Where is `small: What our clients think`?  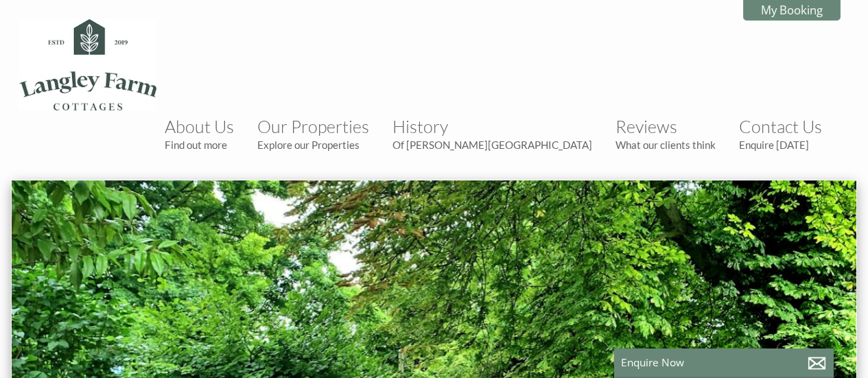 small: What our clients think is located at coordinates (665, 145).